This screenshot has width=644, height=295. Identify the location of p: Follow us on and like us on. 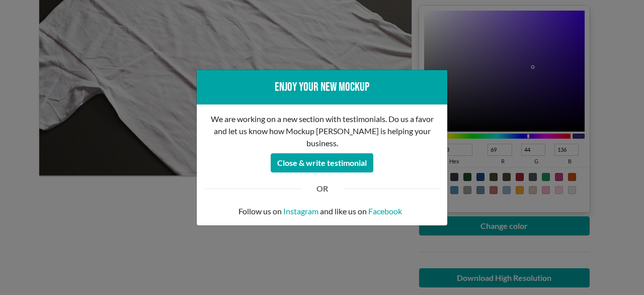
(322, 211).